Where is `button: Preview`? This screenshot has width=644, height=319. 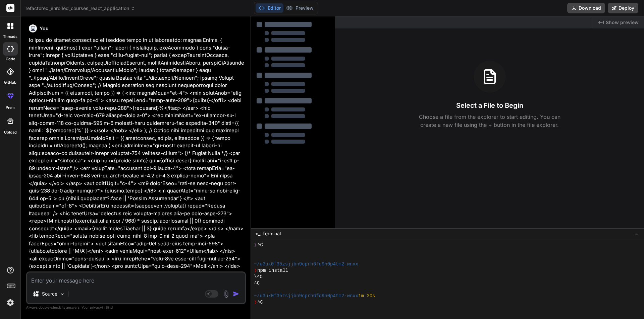
button: Preview is located at coordinates (300, 8).